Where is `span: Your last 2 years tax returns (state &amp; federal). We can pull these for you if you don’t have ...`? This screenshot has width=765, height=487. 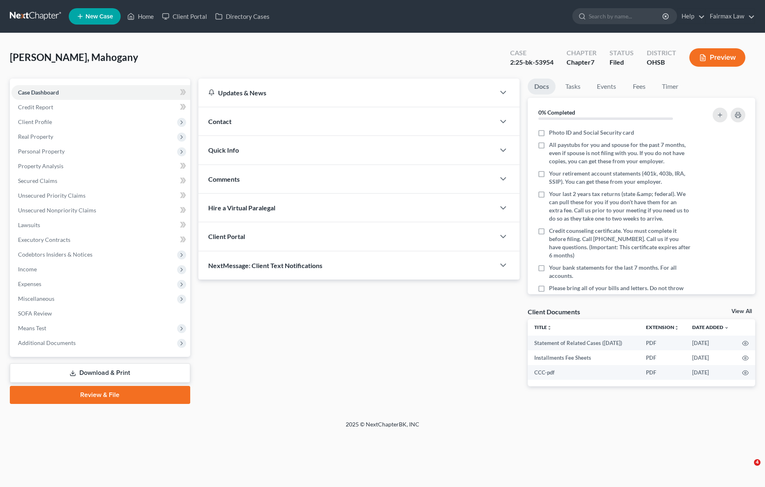
span: Your last 2 years tax returns (state &amp; federal). We can pull these for you if you don’t have ... is located at coordinates (620, 206).